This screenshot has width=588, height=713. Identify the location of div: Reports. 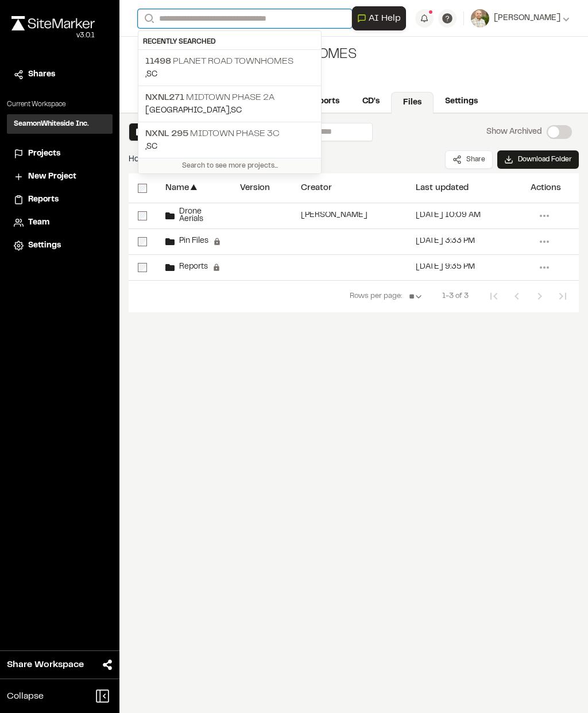
(193, 267).